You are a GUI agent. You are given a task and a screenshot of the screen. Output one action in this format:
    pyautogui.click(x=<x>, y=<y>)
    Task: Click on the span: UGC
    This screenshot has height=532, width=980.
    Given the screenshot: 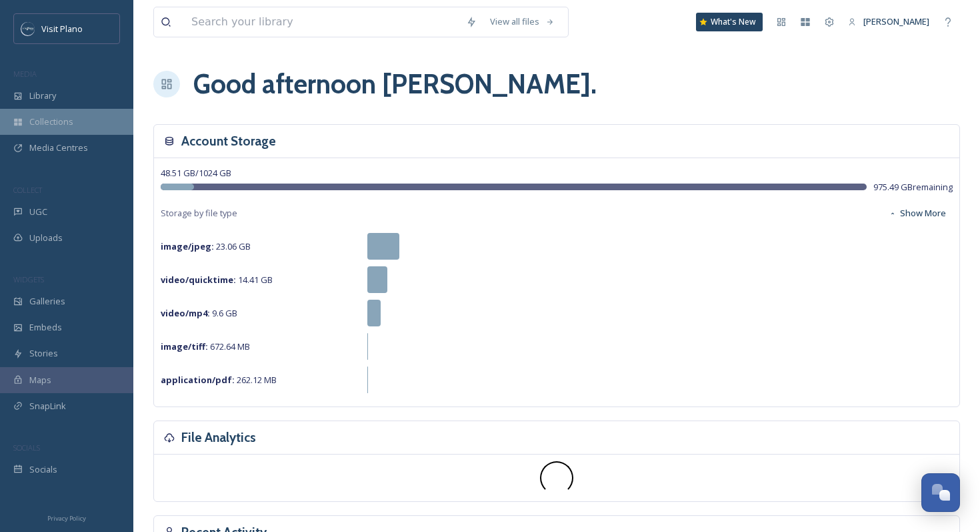 What is the action you would take?
    pyautogui.click(x=38, y=212)
    